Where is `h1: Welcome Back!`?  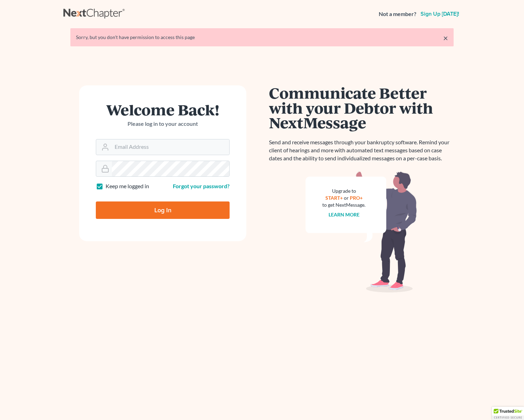
h1: Welcome Back! is located at coordinates (163, 110).